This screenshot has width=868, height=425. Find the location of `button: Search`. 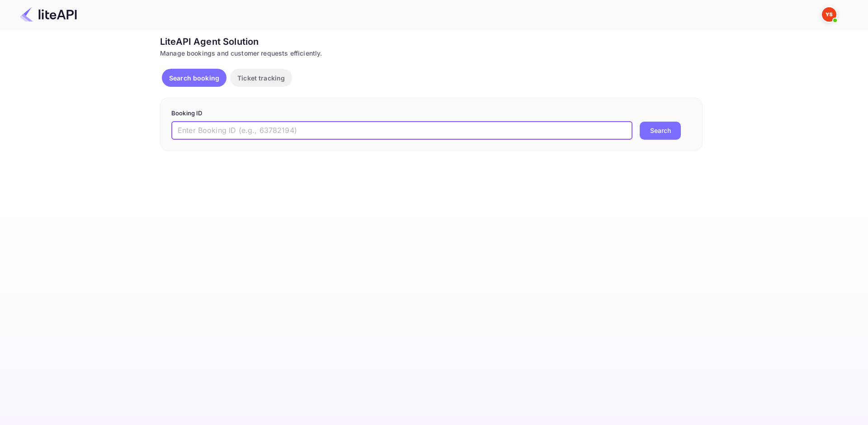

button: Search is located at coordinates (660, 131).